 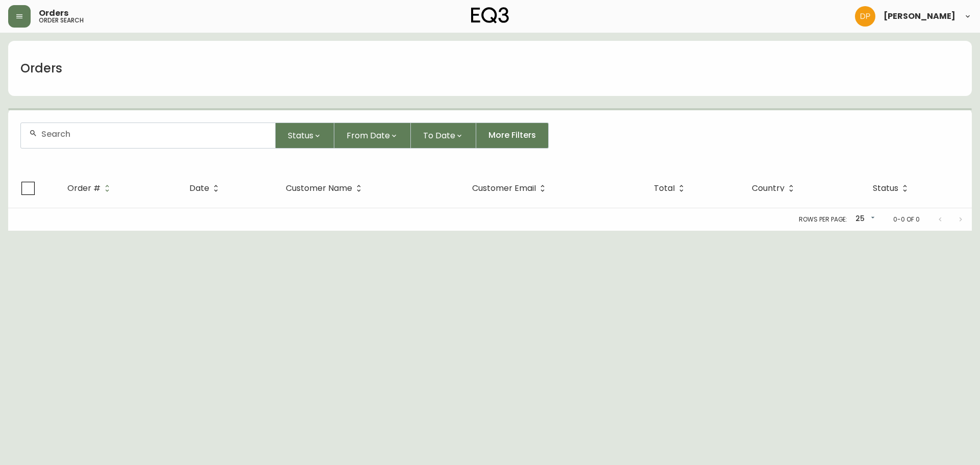 I want to click on button: From Date, so click(x=373, y=135).